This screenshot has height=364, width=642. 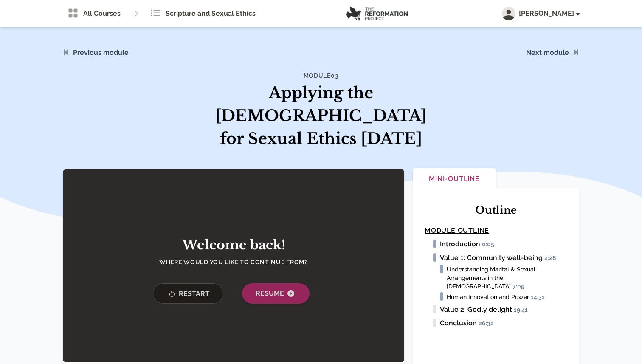 What do you see at coordinates (377, 14) in the screenshot?
I see `img: logo.png` at bounding box center [377, 14].